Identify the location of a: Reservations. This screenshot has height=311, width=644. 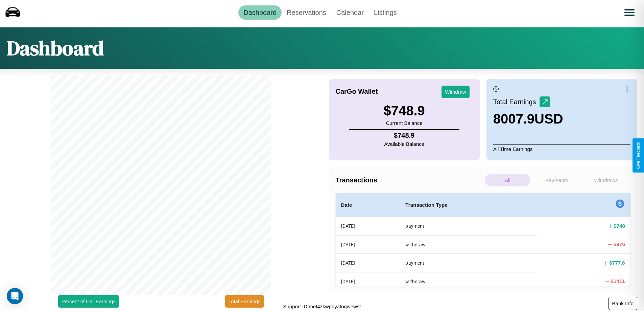
(307, 13).